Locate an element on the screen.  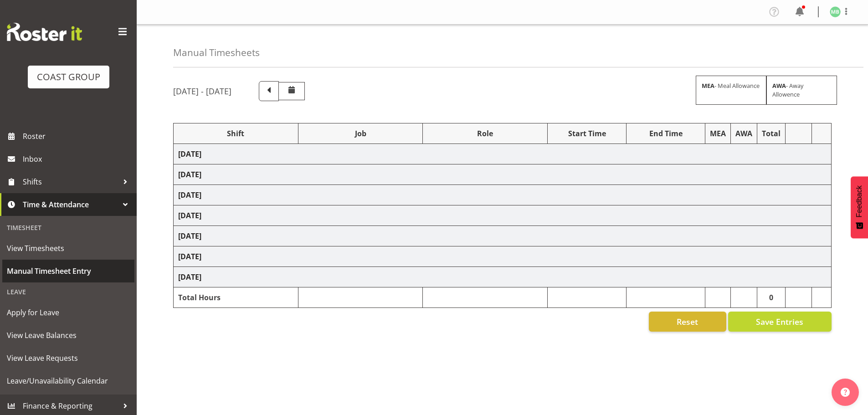
span: Manual Timesheet Entry is located at coordinates (68, 271).